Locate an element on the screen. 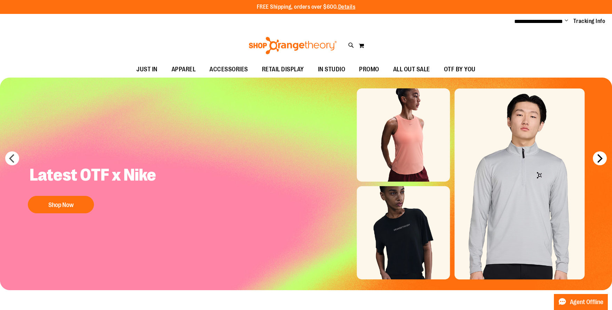  a: Tracking Info is located at coordinates (589, 21).